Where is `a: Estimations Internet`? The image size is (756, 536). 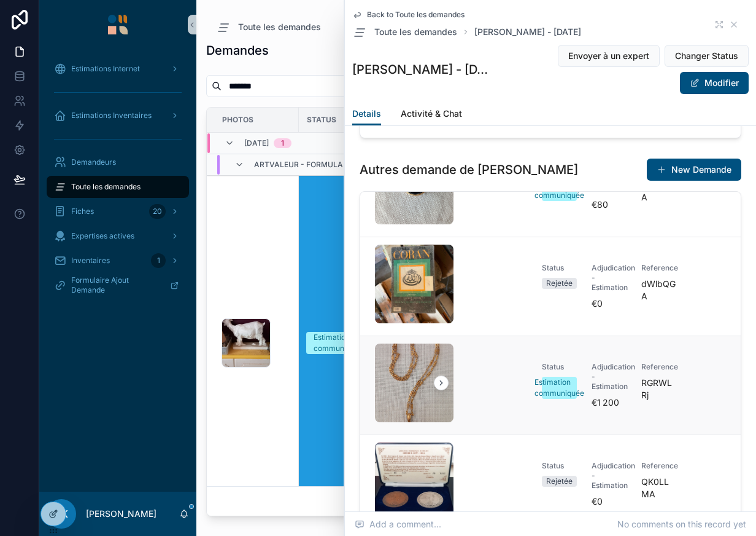 a: Estimations Internet is located at coordinates (118, 69).